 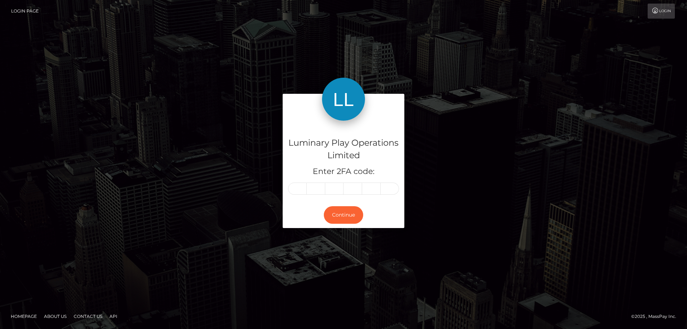 What do you see at coordinates (656, 316) in the screenshot?
I see `div: © 2025 , MassPay Inc.` at bounding box center [656, 316].